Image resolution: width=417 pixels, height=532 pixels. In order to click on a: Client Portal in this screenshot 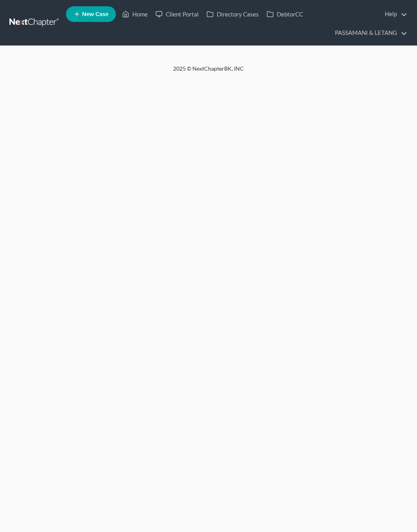, I will do `click(177, 14)`.